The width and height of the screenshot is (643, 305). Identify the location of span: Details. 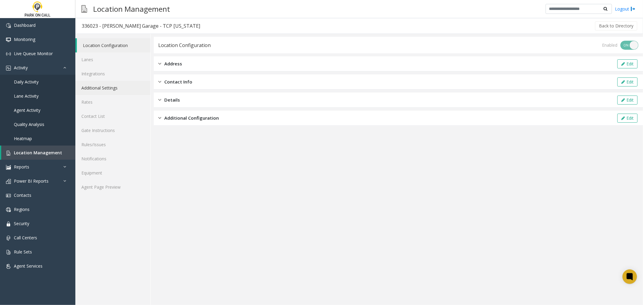
(172, 100).